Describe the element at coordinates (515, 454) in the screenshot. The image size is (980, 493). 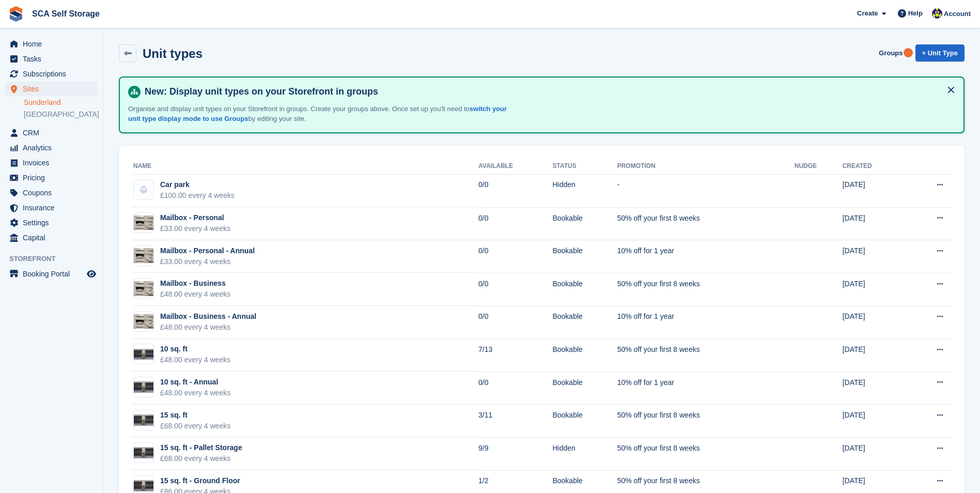
I see `td: 9/9` at that location.